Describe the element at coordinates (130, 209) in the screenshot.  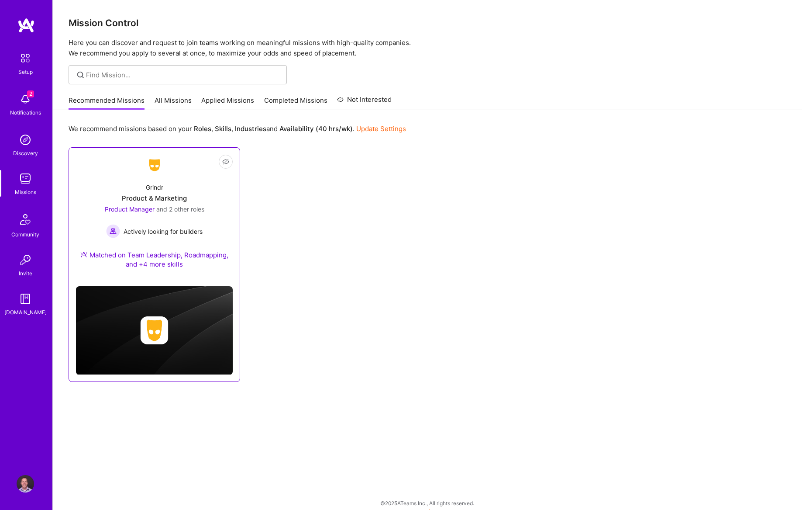
I see `span: Product Manager` at that location.